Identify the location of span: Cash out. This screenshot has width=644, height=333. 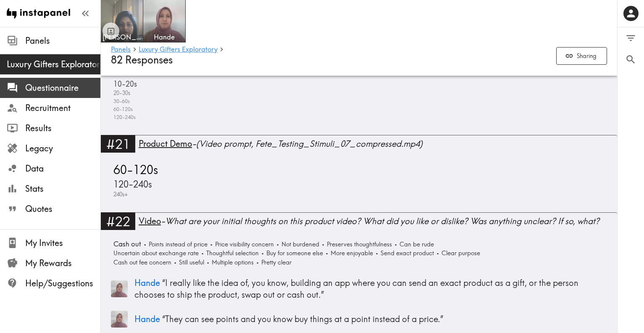
(126, 244).